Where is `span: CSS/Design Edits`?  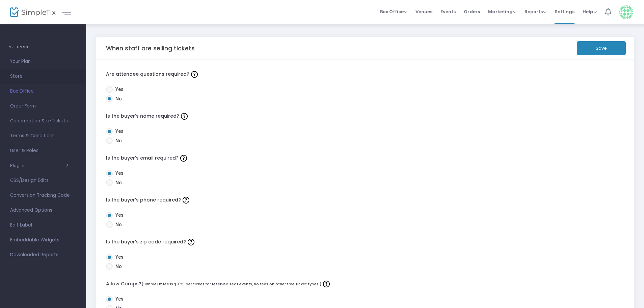
span: CSS/Design Edits is located at coordinates (43, 180).